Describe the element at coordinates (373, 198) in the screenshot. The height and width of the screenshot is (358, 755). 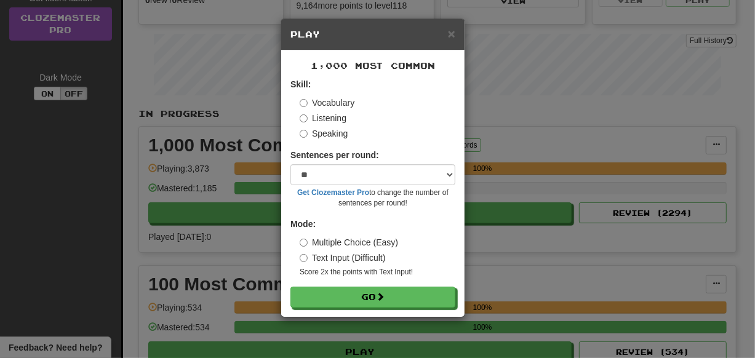
I see `small: to change the number of sentences per round!` at that location.